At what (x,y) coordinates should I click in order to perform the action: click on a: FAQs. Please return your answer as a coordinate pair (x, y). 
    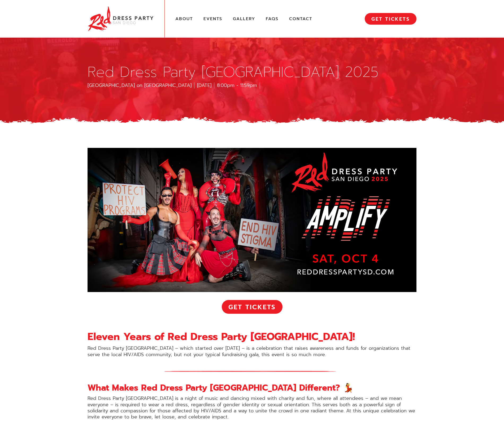
    Looking at the image, I should click on (272, 19).